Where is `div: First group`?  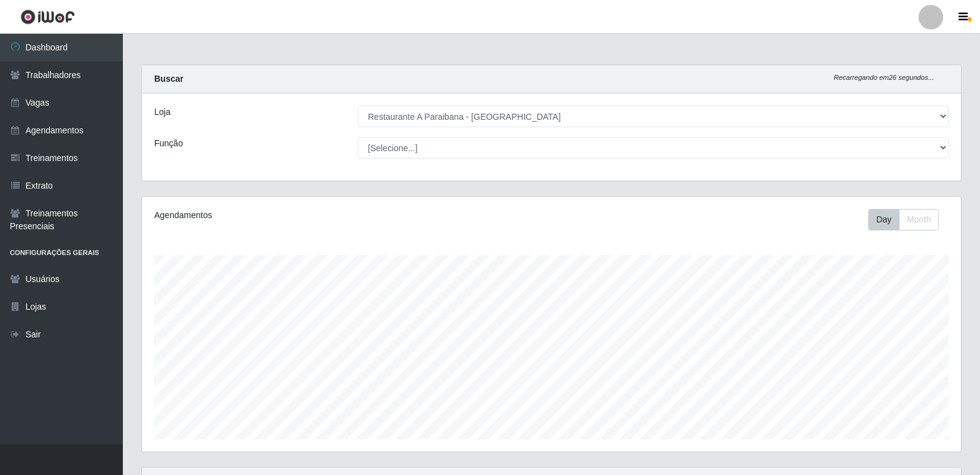 div: First group is located at coordinates (903, 219).